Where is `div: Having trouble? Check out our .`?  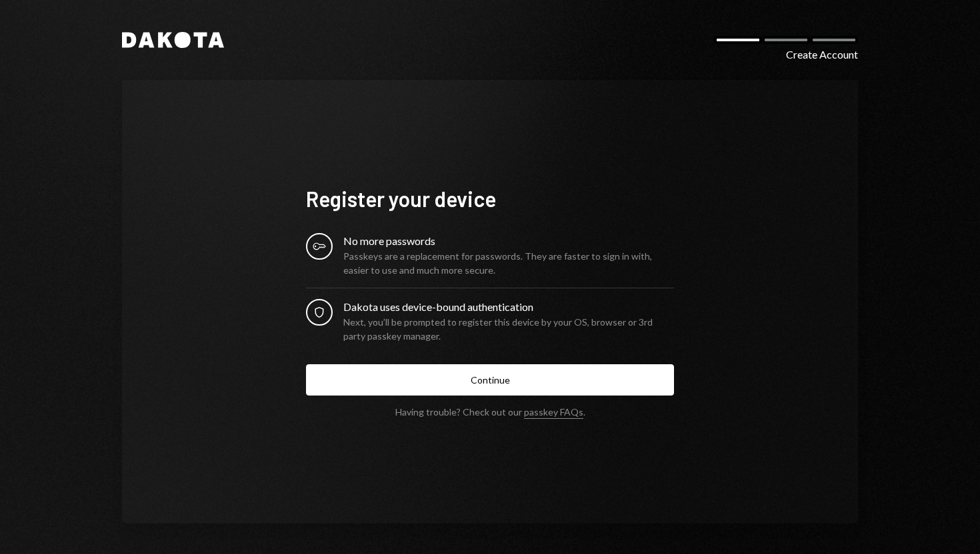
div: Having trouble? Check out our . is located at coordinates (490, 412).